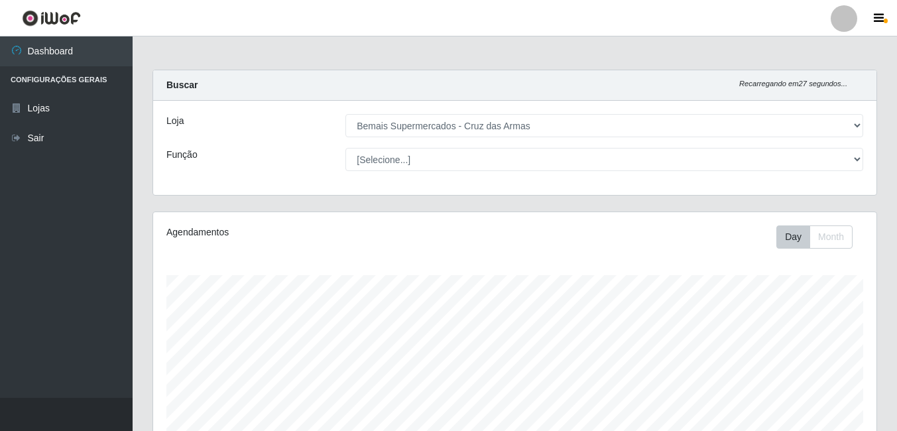 This screenshot has width=897, height=431. I want to click on button: Month, so click(830, 237).